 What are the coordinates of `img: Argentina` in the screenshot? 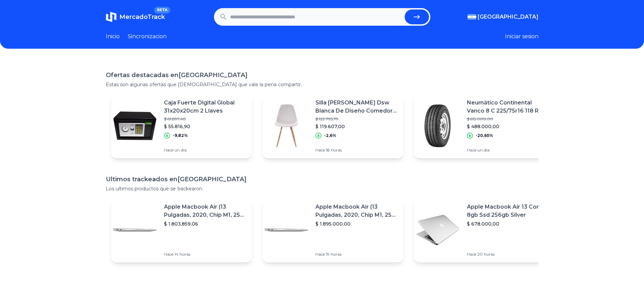 It's located at (472, 17).